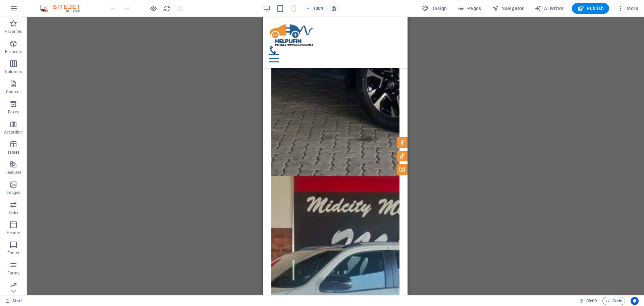 This screenshot has width=644, height=306. What do you see at coordinates (14, 253) in the screenshot?
I see `p: Footer` at bounding box center [14, 253].